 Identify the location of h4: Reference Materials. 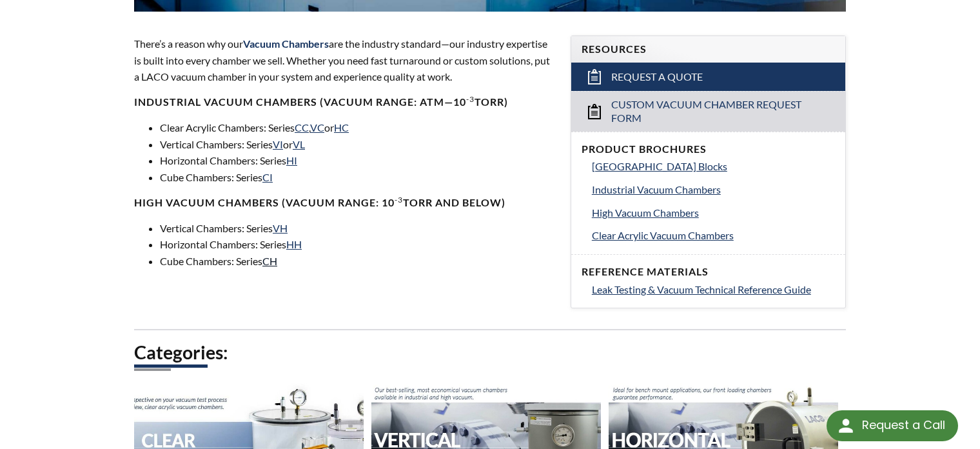
(708, 271).